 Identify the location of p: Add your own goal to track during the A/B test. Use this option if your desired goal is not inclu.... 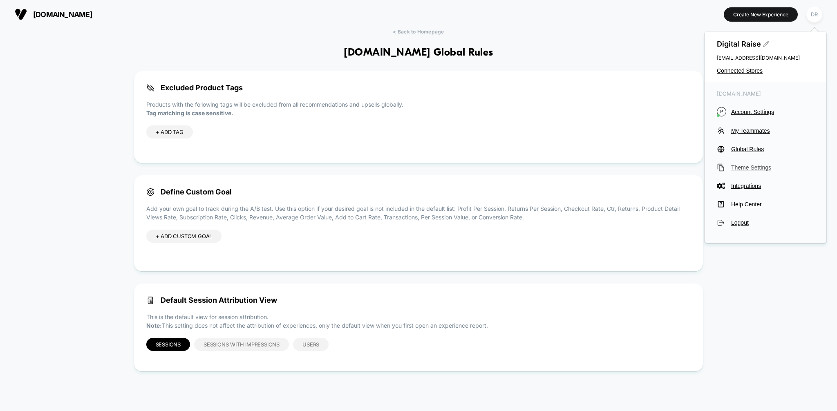
(419, 213).